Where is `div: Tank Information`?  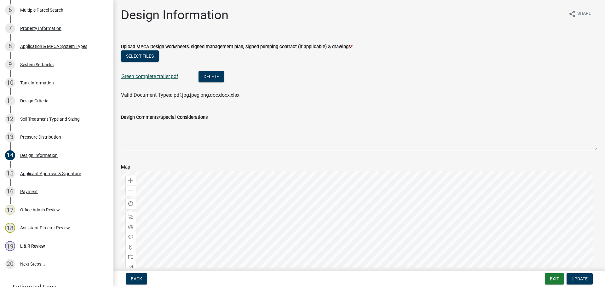
div: Tank Information is located at coordinates (37, 83).